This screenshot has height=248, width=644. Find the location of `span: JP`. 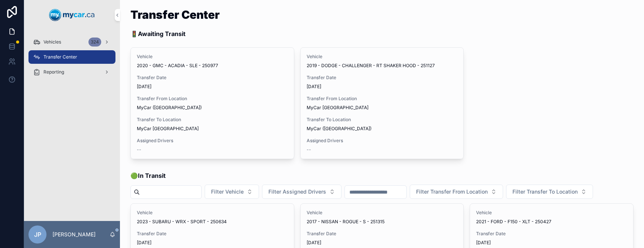

span: JP is located at coordinates (38, 235).